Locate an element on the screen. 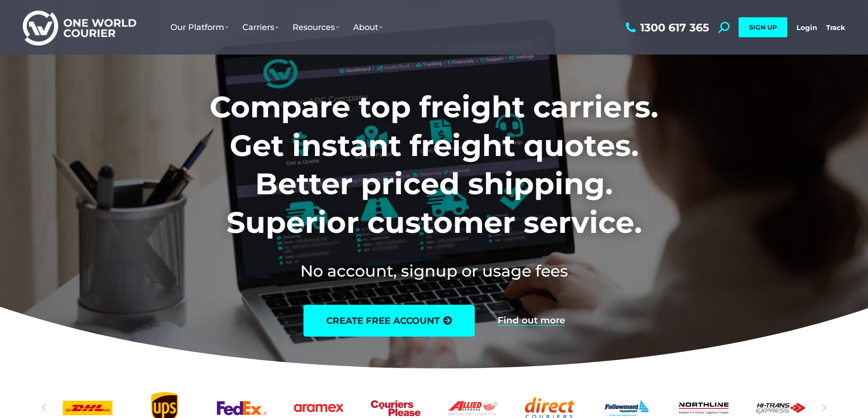  h1: Compare top freight carriers. Get instant freight quotes. Better priced shipping. Superior custom... is located at coordinates (434, 164).